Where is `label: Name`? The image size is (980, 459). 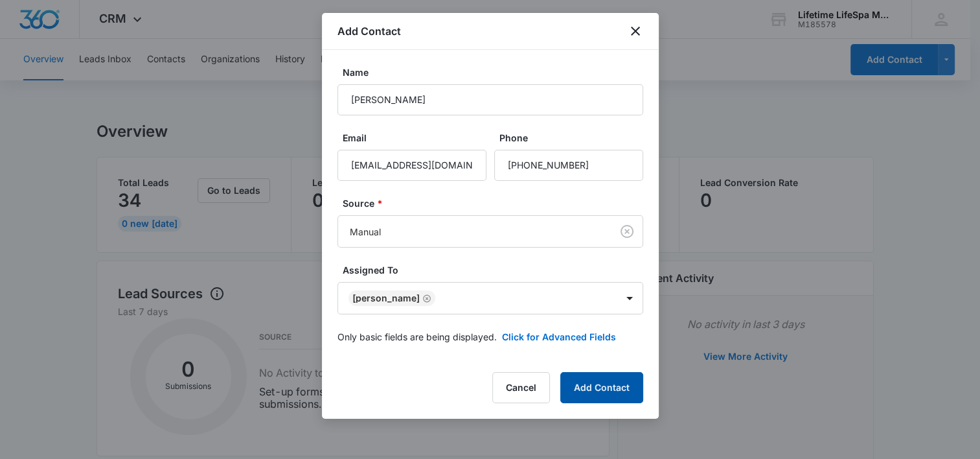
label: Name is located at coordinates (495, 72).